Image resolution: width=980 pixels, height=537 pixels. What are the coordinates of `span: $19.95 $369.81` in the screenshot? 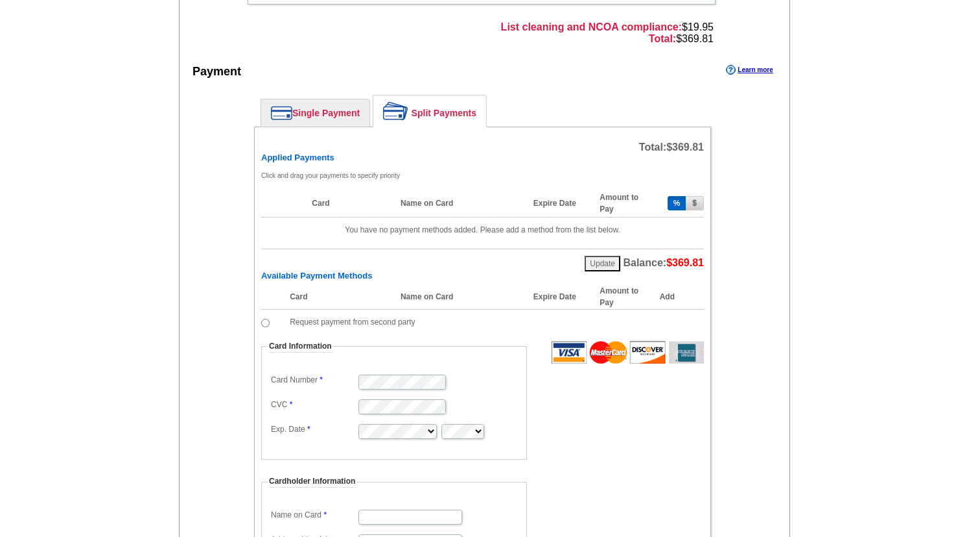 It's located at (608, 33).